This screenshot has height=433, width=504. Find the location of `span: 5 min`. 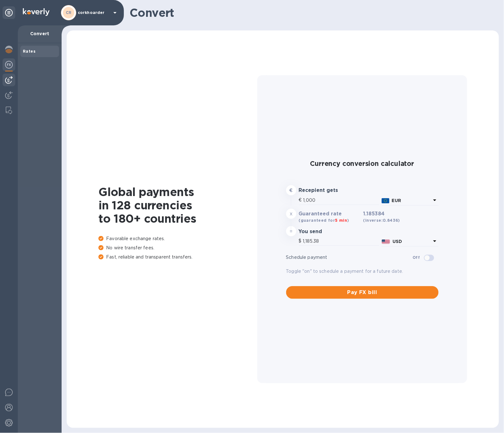

span: 5 min is located at coordinates (341, 220).